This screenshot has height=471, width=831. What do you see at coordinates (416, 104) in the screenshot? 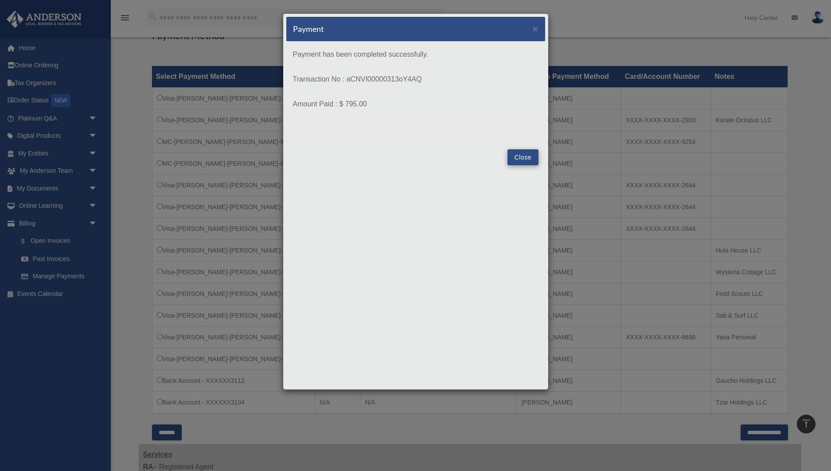
I see `p: Amount Paid : $ 795.00` at bounding box center [416, 104].